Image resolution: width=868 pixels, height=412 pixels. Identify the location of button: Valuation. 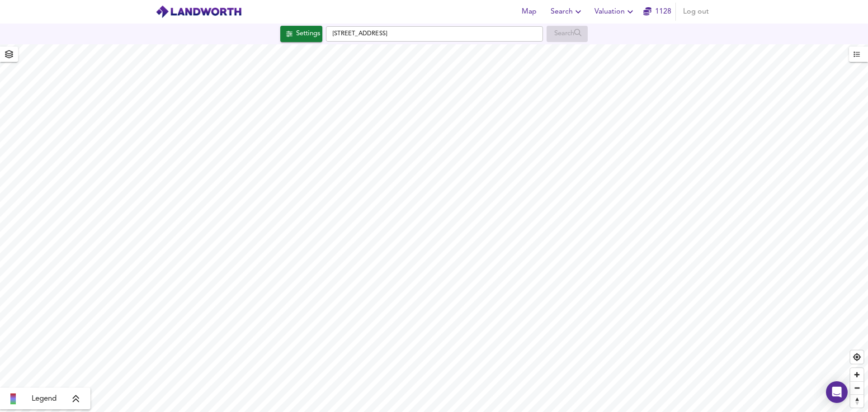
(615, 12).